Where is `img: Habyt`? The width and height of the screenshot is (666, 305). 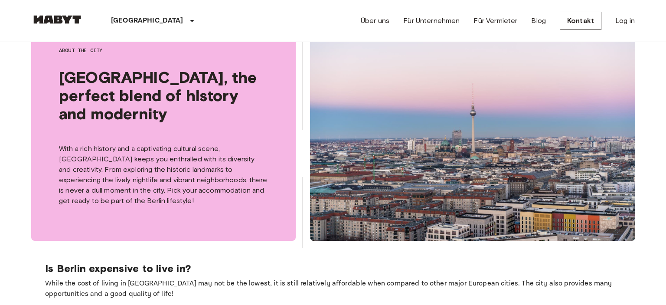 img: Habyt is located at coordinates (57, 20).